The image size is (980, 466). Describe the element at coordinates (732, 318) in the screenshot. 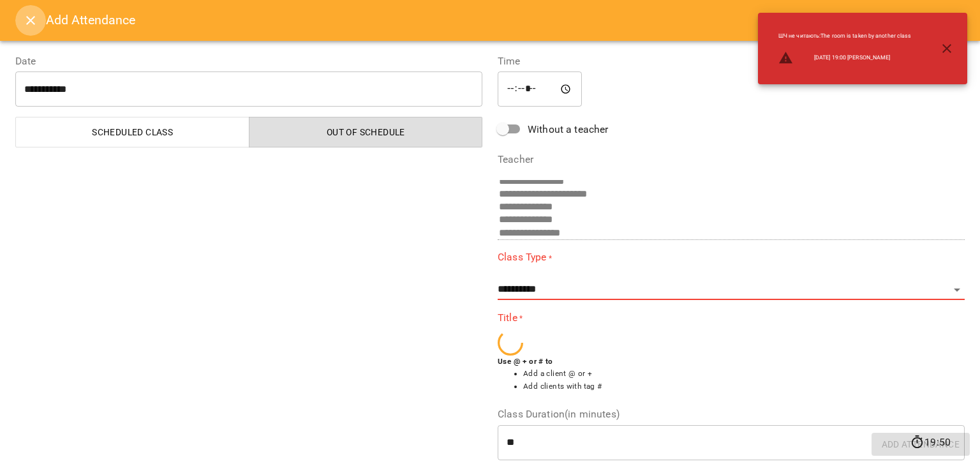

I see `label: Title` at that location.